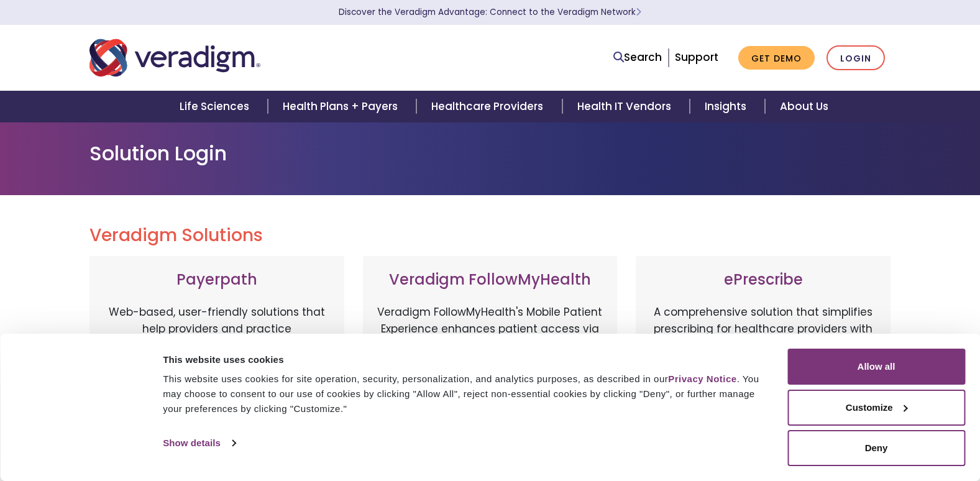 The width and height of the screenshot is (980, 481). What do you see at coordinates (490, 363) in the screenshot?
I see `p: Veradigm FollowMyHealth's Mobile Patient Experience enhances patient access via mobile devices, o...` at bounding box center [490, 363].